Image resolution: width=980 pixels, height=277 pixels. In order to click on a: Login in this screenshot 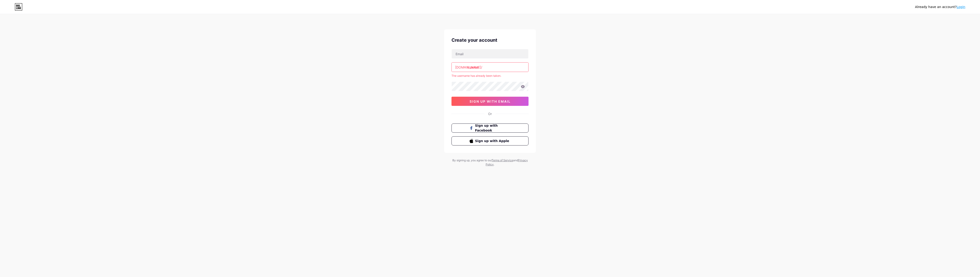, I will do `click(961, 7)`.